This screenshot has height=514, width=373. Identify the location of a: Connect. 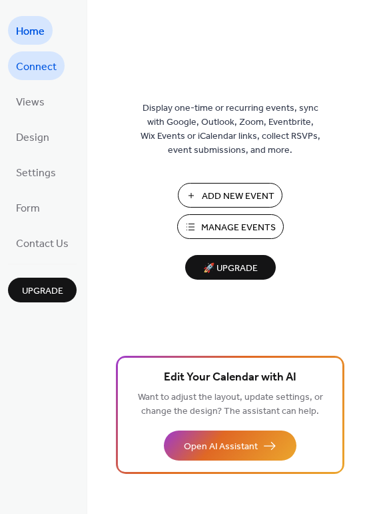
(36, 65).